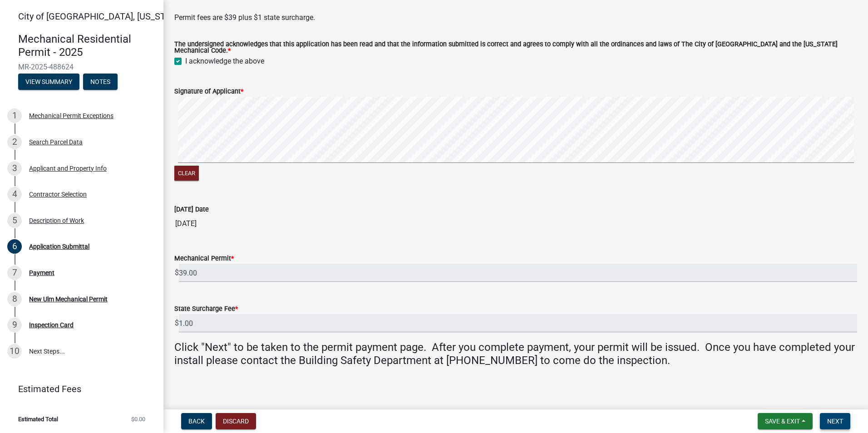 The width and height of the screenshot is (868, 433). Describe the element at coordinates (225, 61) in the screenshot. I see `label: I acknowledge the above` at that location.